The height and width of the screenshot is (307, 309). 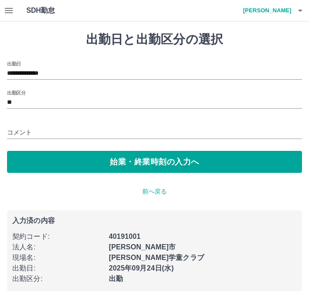 What do you see at coordinates (58, 247) in the screenshot?
I see `p: 法人名 :` at bounding box center [58, 247].